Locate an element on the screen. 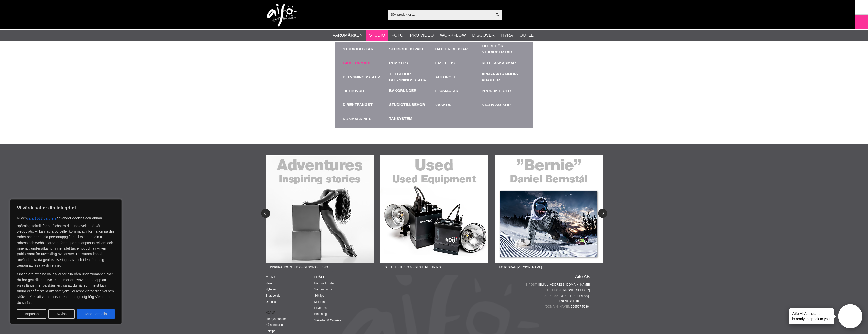 The width and height of the screenshot is (868, 334). a: Hyra is located at coordinates (507, 35).